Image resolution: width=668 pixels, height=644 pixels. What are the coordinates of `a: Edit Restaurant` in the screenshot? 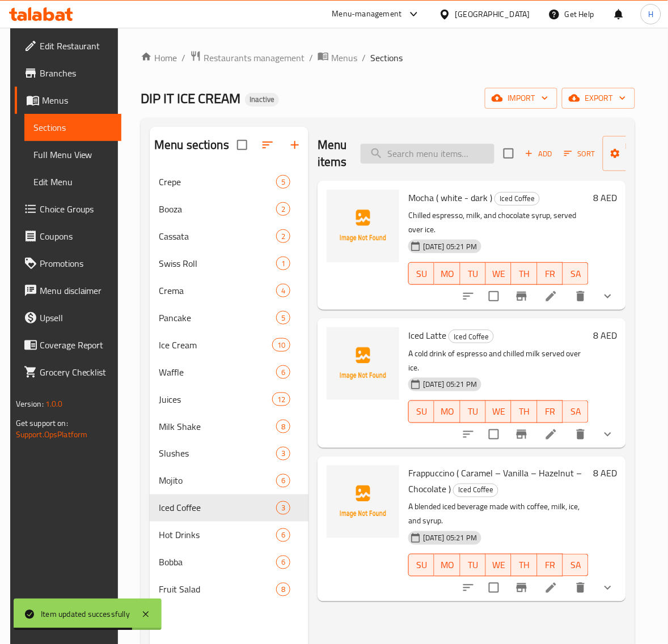 It's located at (68, 46).